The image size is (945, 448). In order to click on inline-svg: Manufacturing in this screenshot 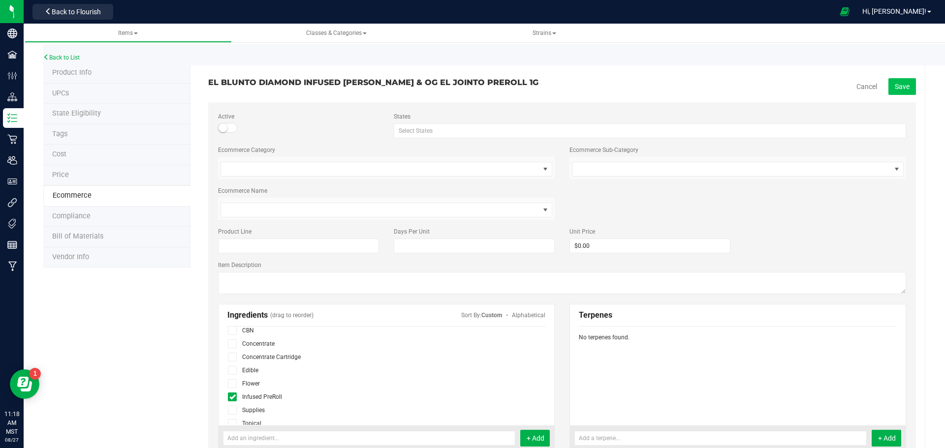, I will do `click(12, 266)`.